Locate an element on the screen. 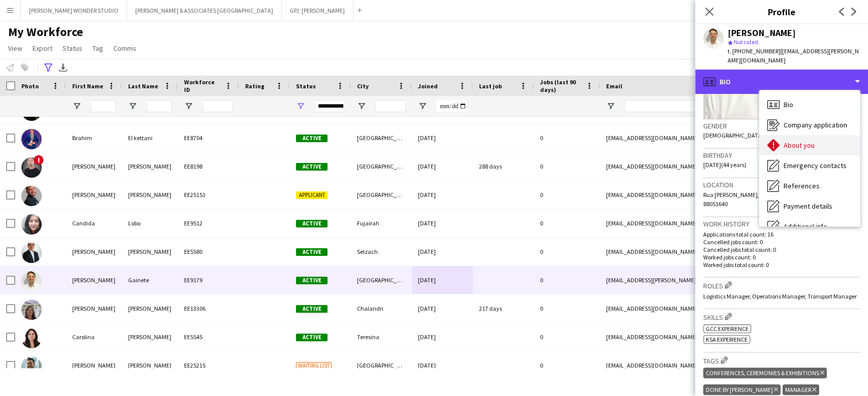  div: EE13306 is located at coordinates (208, 308).